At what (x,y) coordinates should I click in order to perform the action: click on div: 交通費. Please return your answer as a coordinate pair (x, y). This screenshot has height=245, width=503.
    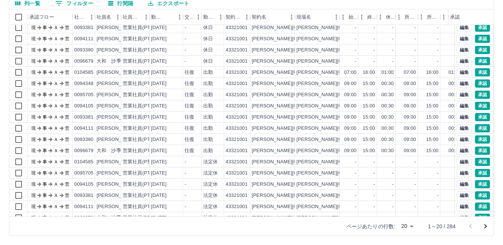
    Looking at the image, I should click on (189, 17).